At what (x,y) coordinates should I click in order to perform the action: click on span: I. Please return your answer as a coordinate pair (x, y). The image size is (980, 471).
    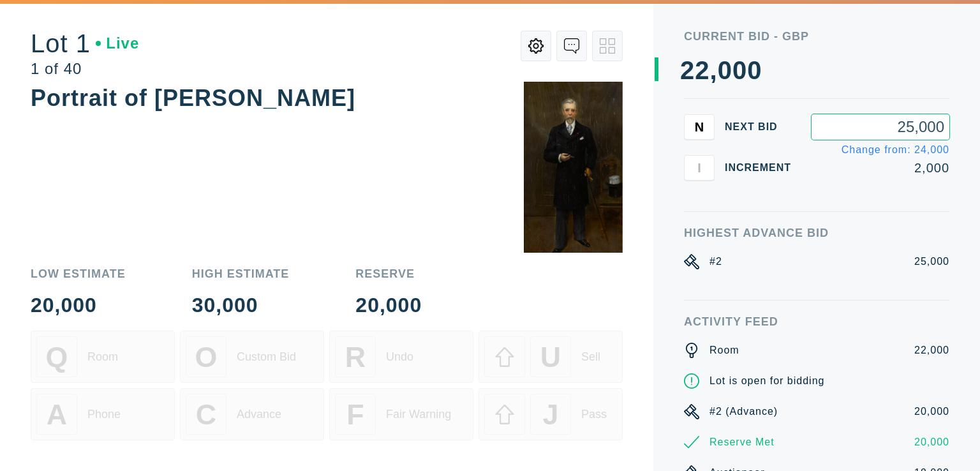
    Looking at the image, I should click on (699, 167).